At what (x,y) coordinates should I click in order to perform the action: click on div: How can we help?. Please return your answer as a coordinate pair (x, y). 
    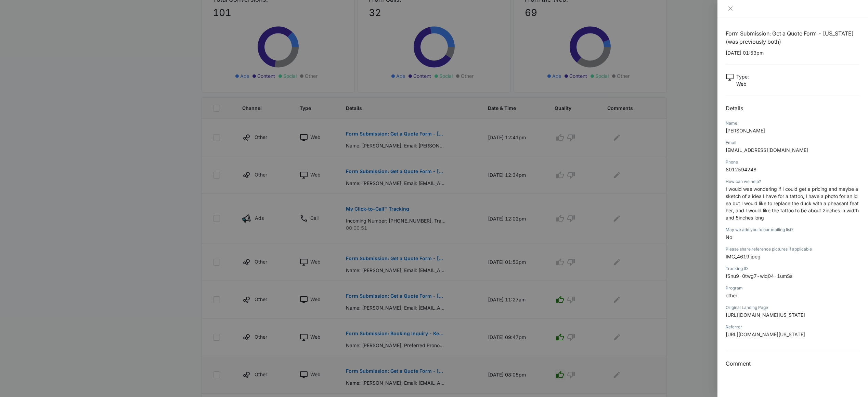
    Looking at the image, I should click on (792, 181).